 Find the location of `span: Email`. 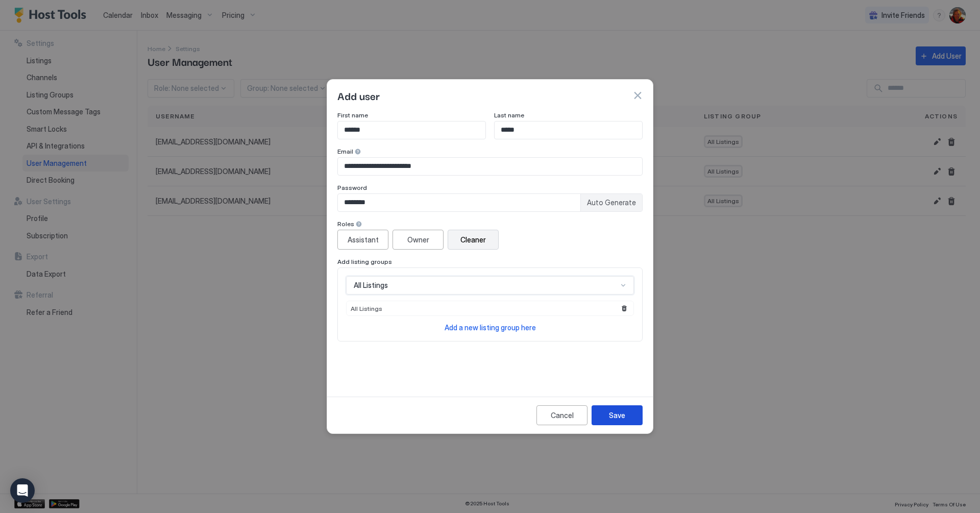

span: Email is located at coordinates (345, 151).